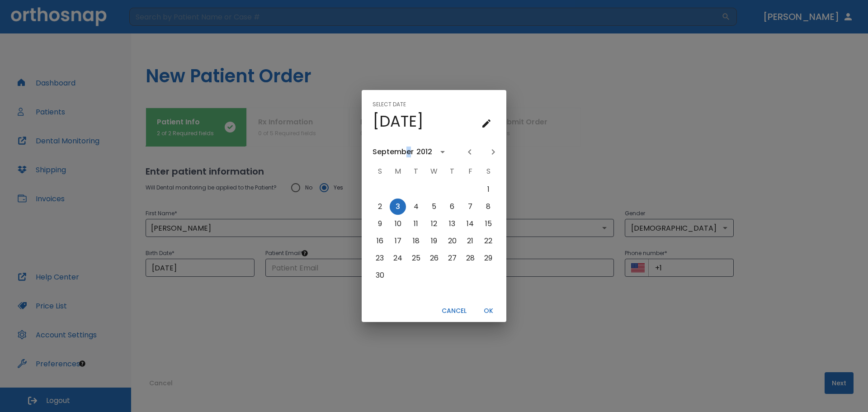 Image resolution: width=868 pixels, height=412 pixels. Describe the element at coordinates (452, 207) in the screenshot. I see `button: Sep 6, 2012` at that location.